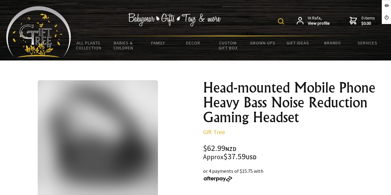  Describe the element at coordinates (362, 21) in the screenshot. I see `a: 0 items$0.00` at that location.